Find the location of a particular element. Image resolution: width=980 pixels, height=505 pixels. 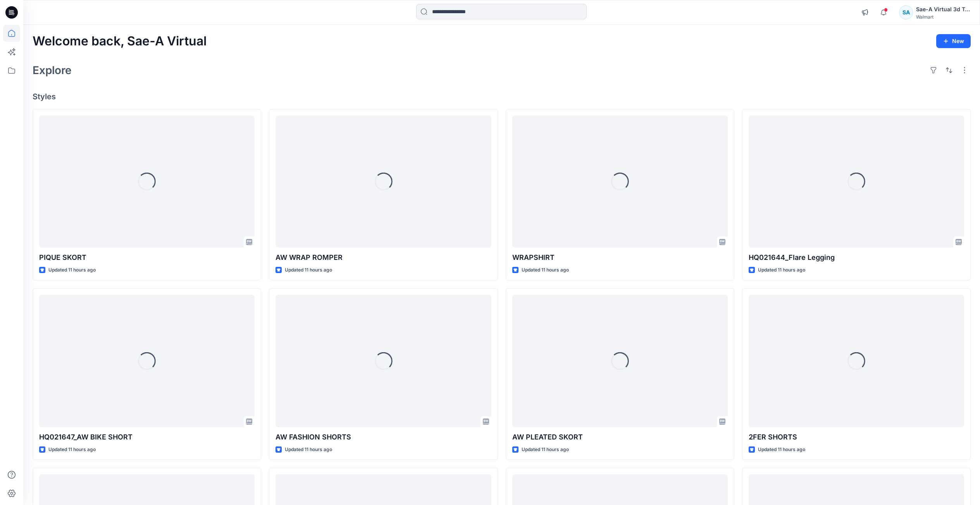

button: New is located at coordinates (953, 41).